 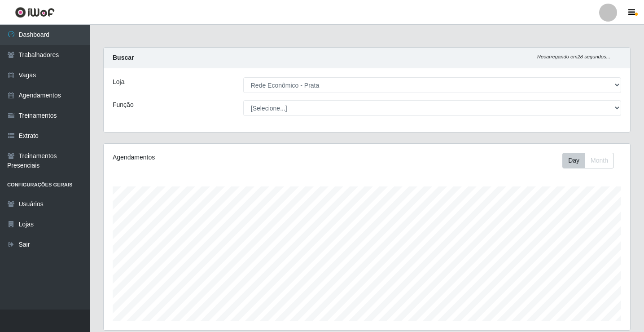 I want to click on div: Toolbar with button groups, so click(x=592, y=161).